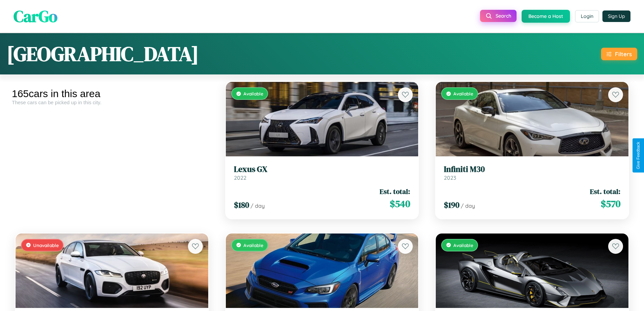  I want to click on div: Give Feedback, so click(638, 156).